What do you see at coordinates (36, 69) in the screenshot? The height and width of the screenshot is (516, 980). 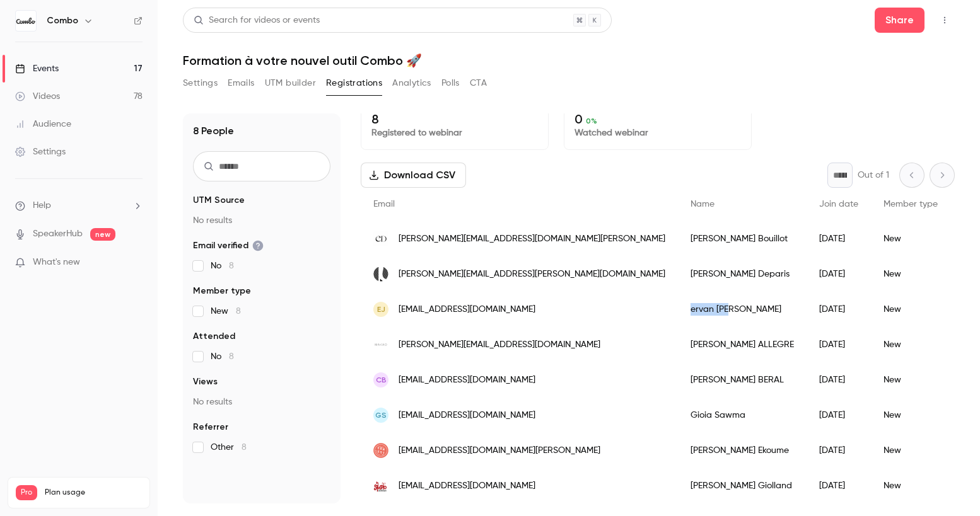 I see `div: Events` at bounding box center [36, 69].